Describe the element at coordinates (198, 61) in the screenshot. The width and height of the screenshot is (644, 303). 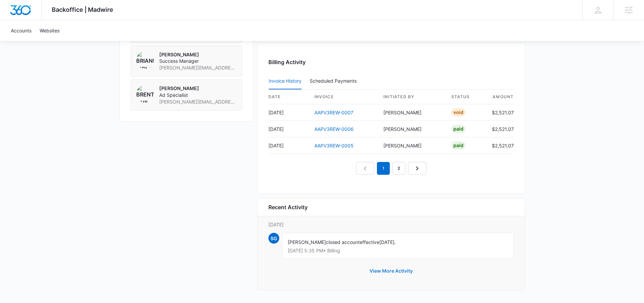
I see `span: Success Manager` at that location.